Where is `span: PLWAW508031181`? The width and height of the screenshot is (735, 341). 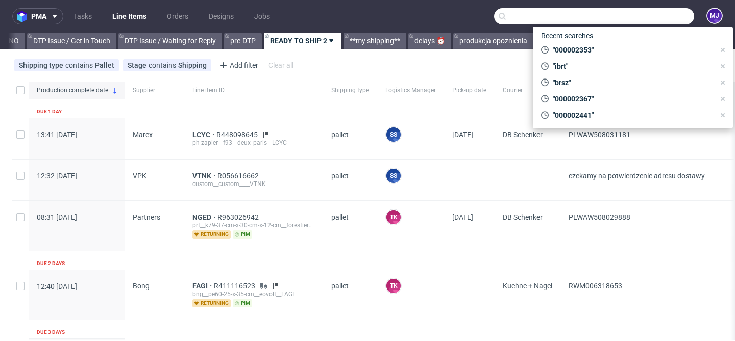 span: PLWAW508031181 is located at coordinates (599, 135).